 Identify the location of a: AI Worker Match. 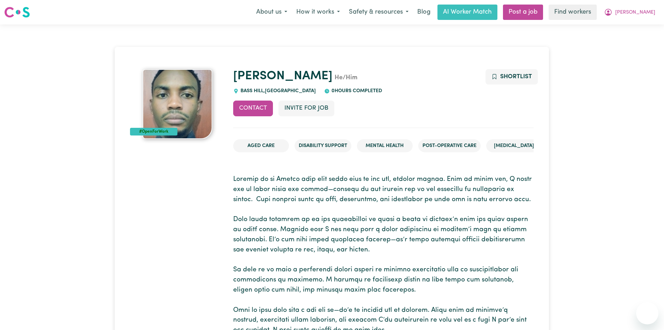
(468, 12).